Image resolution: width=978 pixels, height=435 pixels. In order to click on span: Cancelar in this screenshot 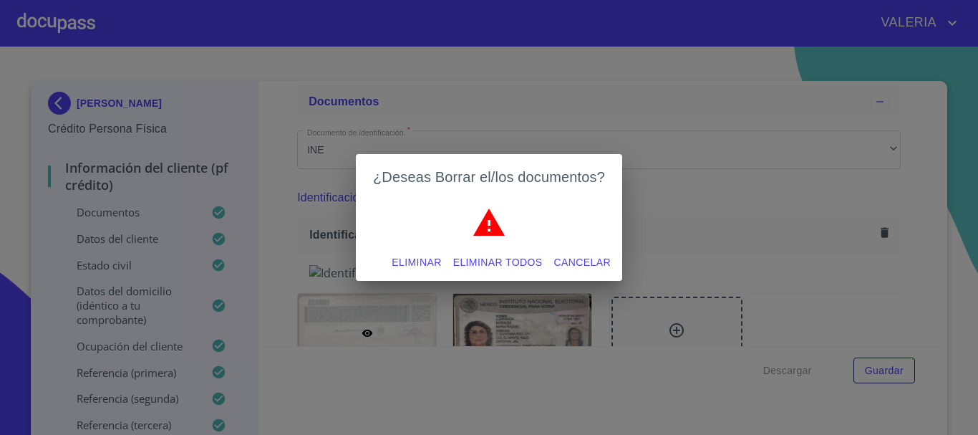, I will do `click(582, 262)`.